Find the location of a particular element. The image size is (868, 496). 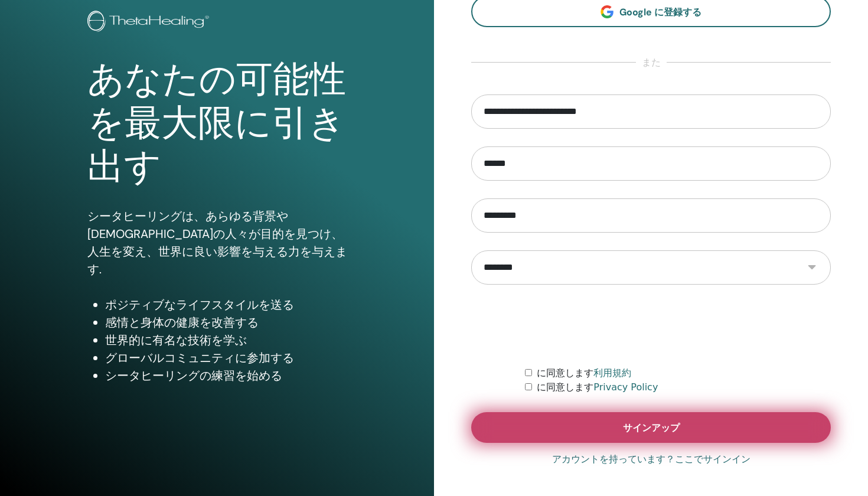

li: シータヒーリングの練習を始める is located at coordinates (226, 375).